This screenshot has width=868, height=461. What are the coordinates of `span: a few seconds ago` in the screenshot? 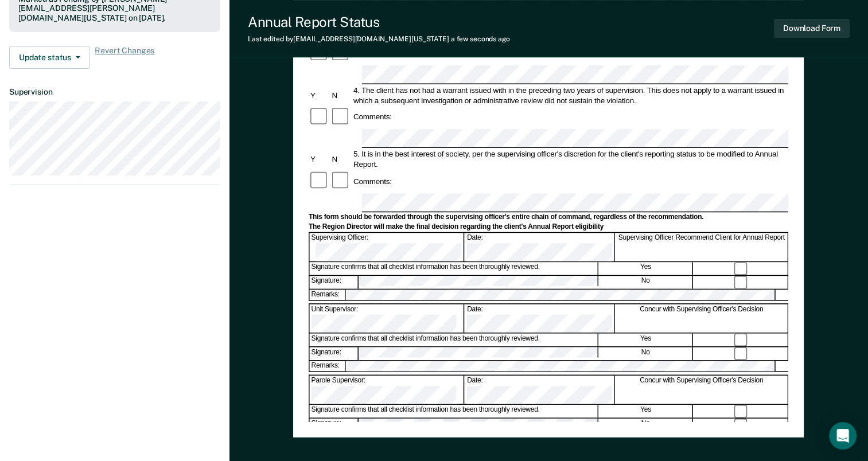 It's located at (480, 39).